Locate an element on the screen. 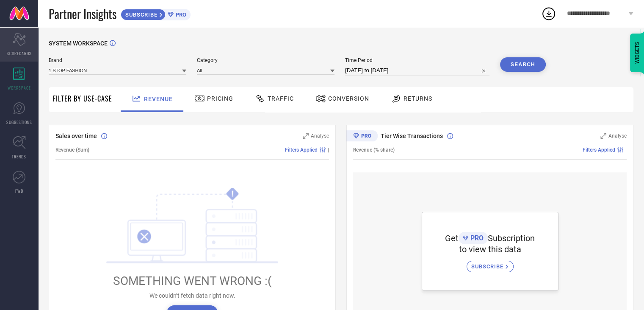 This screenshot has height=310, width=644. input: Select time period is located at coordinates (417, 71).